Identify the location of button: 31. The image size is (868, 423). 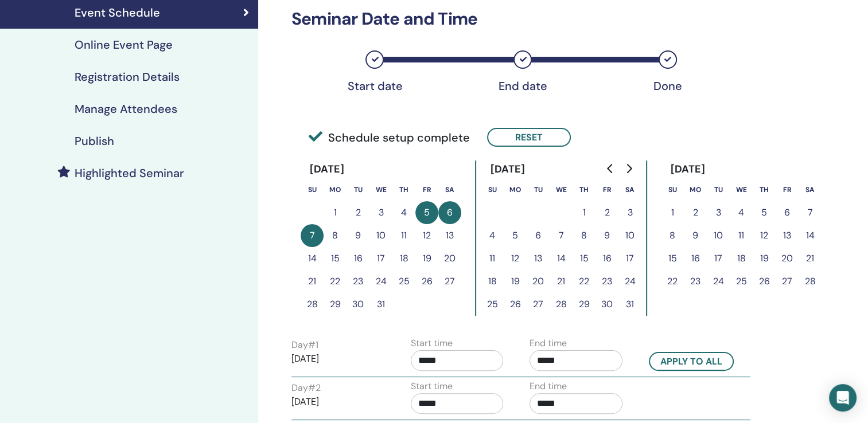
(381, 305).